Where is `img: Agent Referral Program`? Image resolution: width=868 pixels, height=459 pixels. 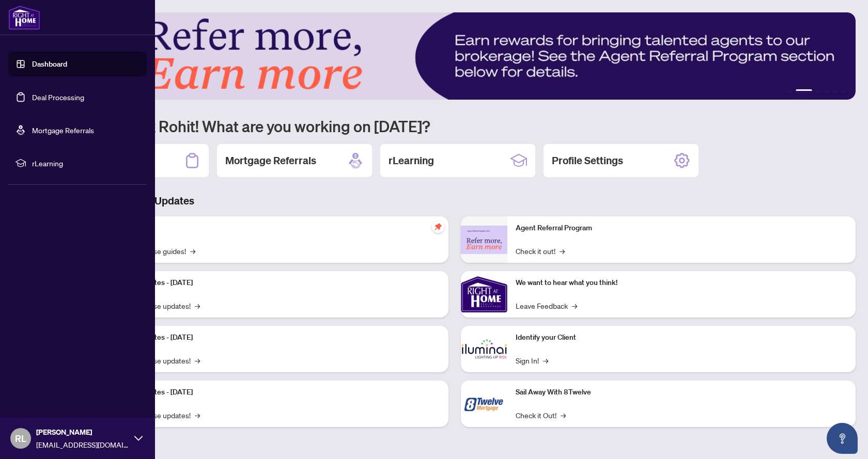
img: Agent Referral Program is located at coordinates (484, 240).